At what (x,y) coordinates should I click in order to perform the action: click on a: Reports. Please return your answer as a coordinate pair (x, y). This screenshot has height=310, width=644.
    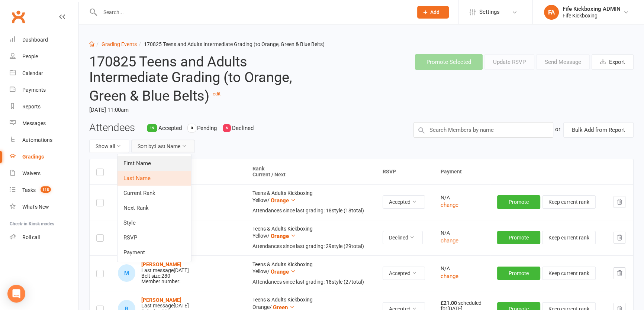
    Looking at the image, I should click on (44, 107).